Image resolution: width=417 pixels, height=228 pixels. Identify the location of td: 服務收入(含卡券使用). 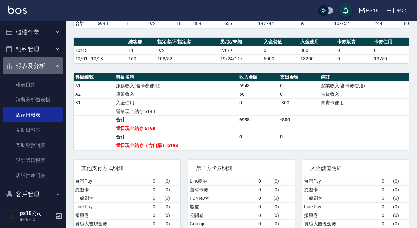
(176, 86).